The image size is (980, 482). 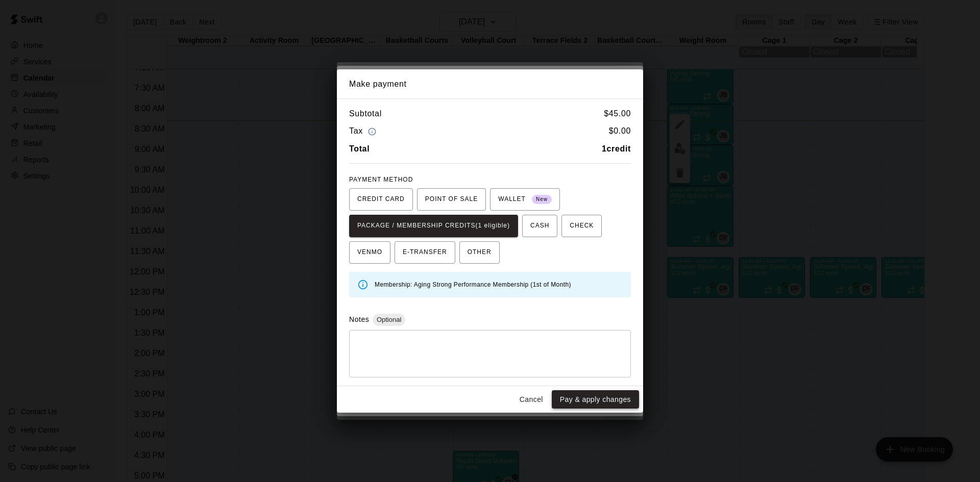 I want to click on h6: $ 0.00, so click(x=619, y=131).